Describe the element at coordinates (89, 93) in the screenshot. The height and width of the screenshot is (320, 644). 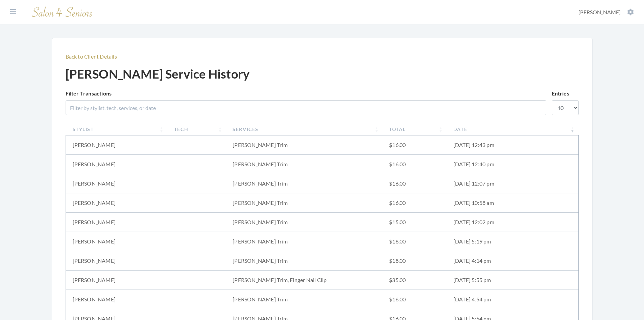
I see `label: Filter Transactions` at that location.